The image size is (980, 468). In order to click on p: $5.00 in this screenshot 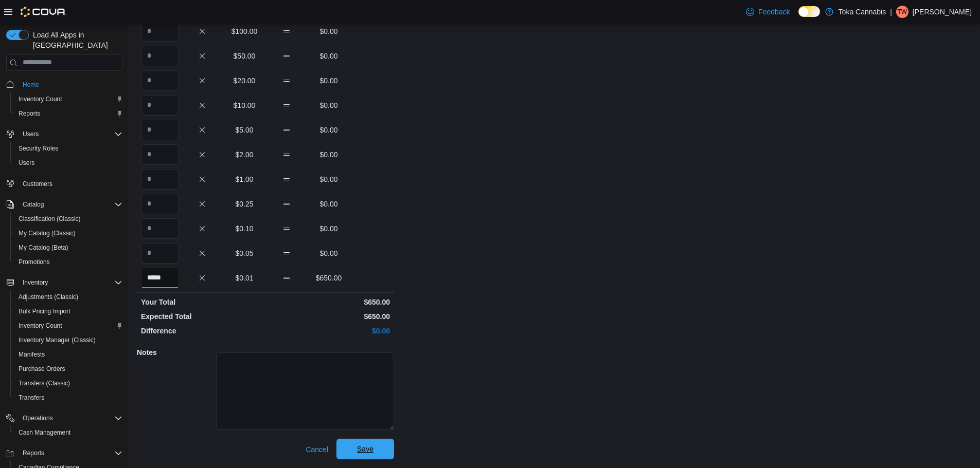, I will do `click(244, 130)`.